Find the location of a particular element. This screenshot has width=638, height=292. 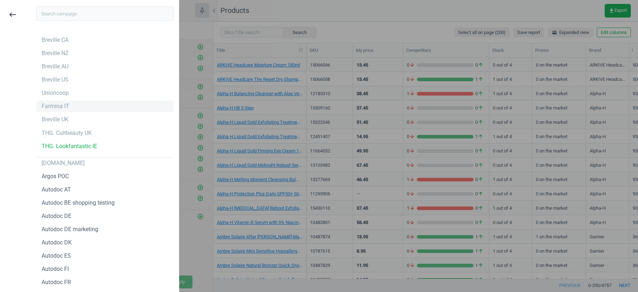

div: Autodoc DK is located at coordinates (57, 243).